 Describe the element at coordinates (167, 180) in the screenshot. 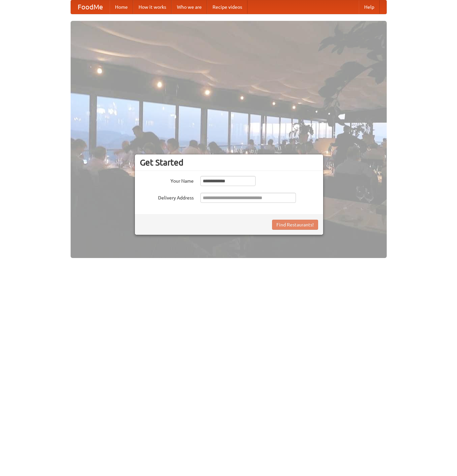

I see `label: Your Name` at that location.